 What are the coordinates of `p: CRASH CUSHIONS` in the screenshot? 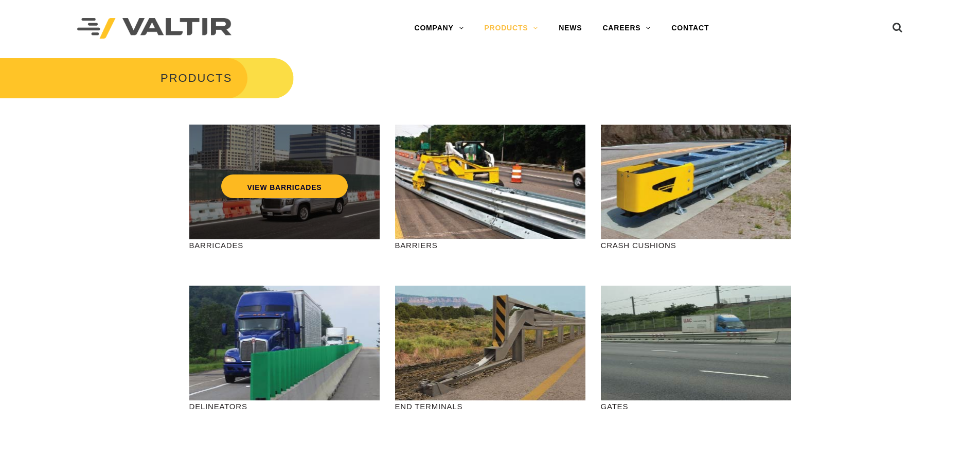 It's located at (696, 245).